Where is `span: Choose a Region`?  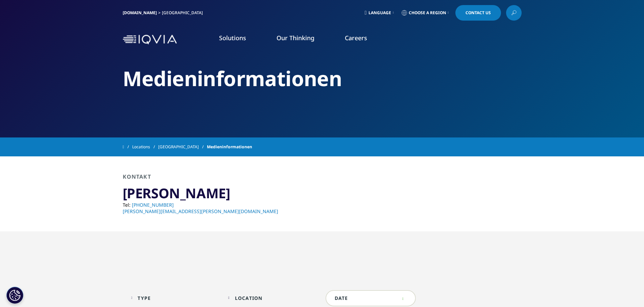
span: Choose a Region is located at coordinates (427, 13).